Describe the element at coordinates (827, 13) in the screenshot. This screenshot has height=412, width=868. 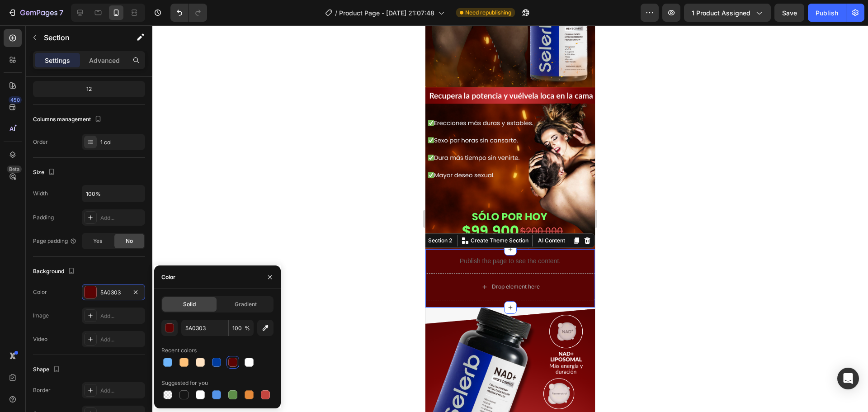
I see `button: Publish` at that location.